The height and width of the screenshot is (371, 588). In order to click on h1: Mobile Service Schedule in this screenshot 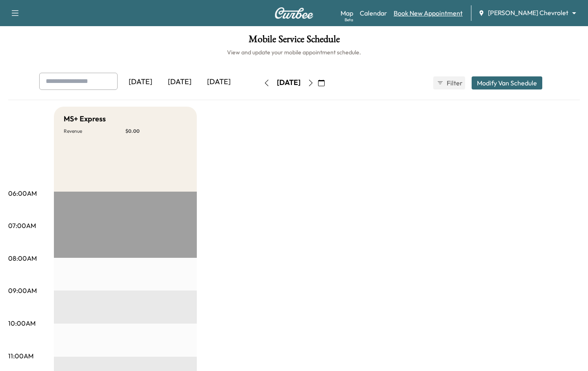, I will do `click(294, 41)`.